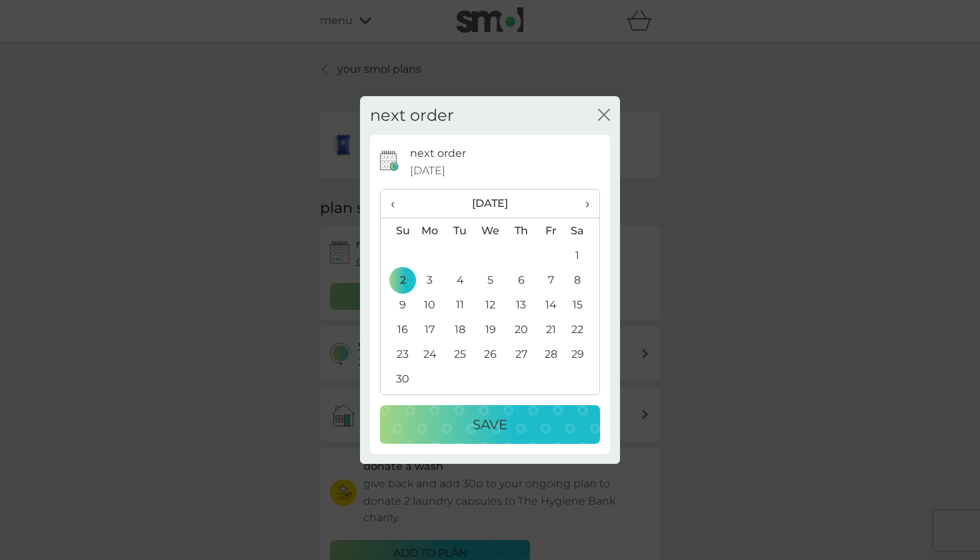 Image resolution: width=980 pixels, height=560 pixels. What do you see at coordinates (397, 378) in the screenshot?
I see `td: 30` at bounding box center [397, 378].